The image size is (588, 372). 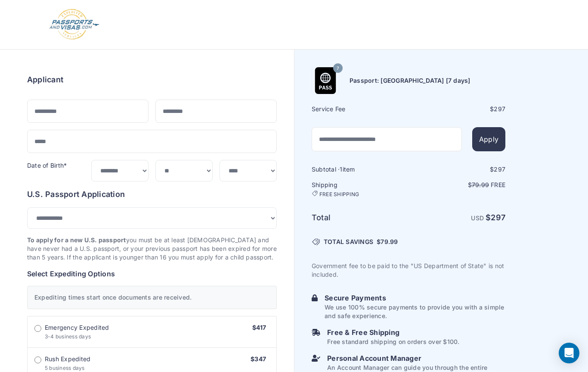 I want to click on span: 3-4 business days, so click(x=67, y=336).